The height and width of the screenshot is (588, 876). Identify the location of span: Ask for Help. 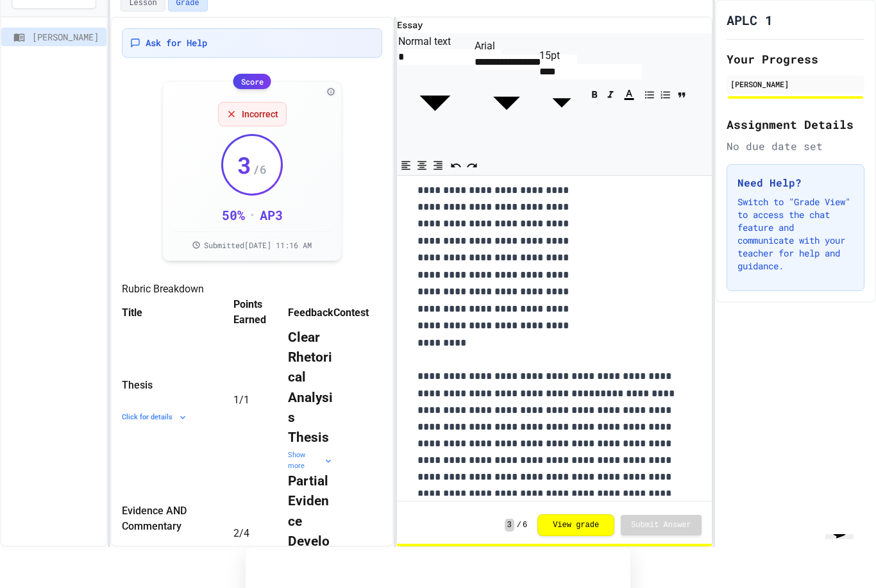
(177, 43).